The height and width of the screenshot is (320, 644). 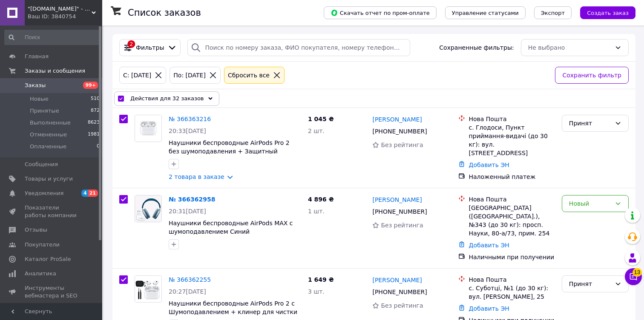 I want to click on button: Управление статусами, so click(x=485, y=13).